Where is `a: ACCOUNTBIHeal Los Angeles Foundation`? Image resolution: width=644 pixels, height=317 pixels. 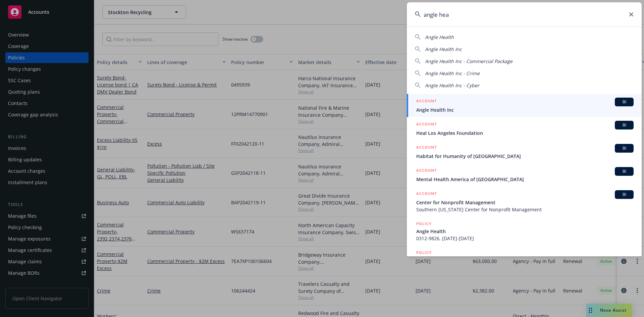 a: ACCOUNTBIHeal Los Angeles Foundation is located at coordinates (524, 128).